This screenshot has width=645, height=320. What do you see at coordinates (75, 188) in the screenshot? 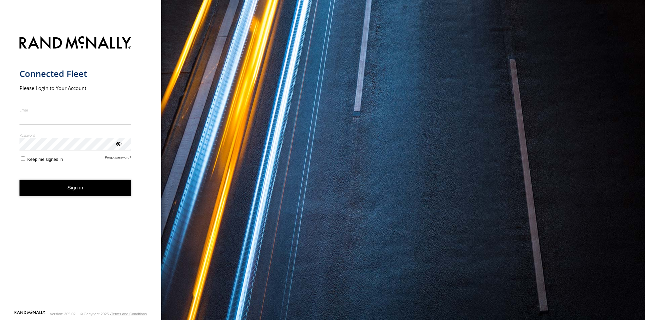
I see `button: Sign in` at bounding box center [75, 188].